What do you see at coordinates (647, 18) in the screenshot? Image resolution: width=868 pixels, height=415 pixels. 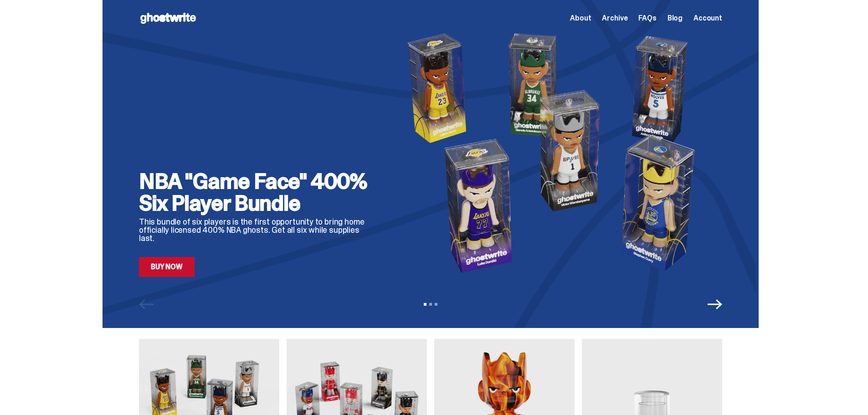 I see `span: FAQs` at bounding box center [647, 18].